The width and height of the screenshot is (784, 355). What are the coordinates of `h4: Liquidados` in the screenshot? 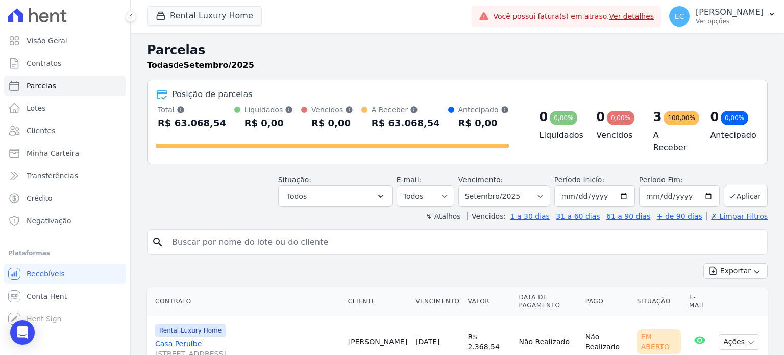 It's located at (560, 135).